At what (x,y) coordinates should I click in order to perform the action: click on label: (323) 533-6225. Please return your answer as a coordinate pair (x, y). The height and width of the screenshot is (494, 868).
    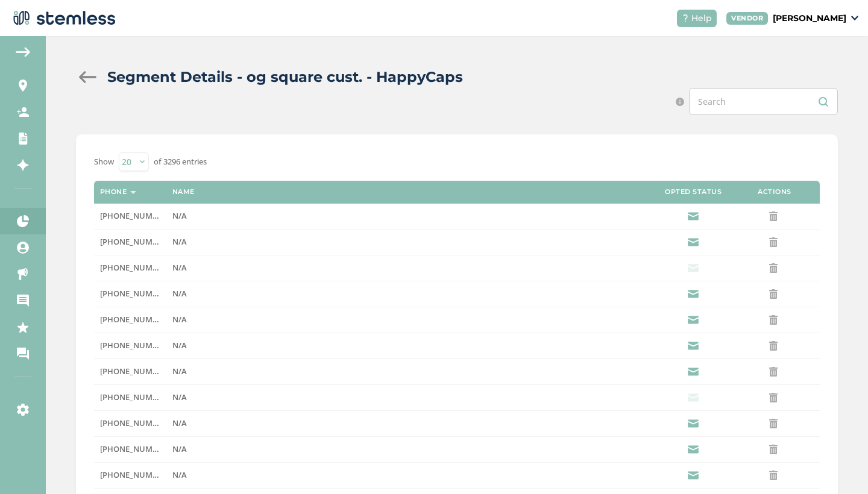
    Looking at the image, I should click on (130, 449).